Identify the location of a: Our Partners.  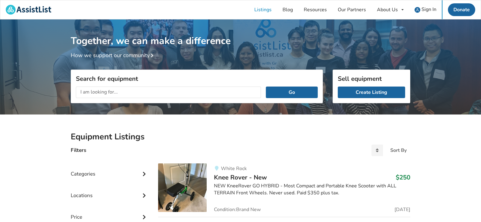
(351, 10).